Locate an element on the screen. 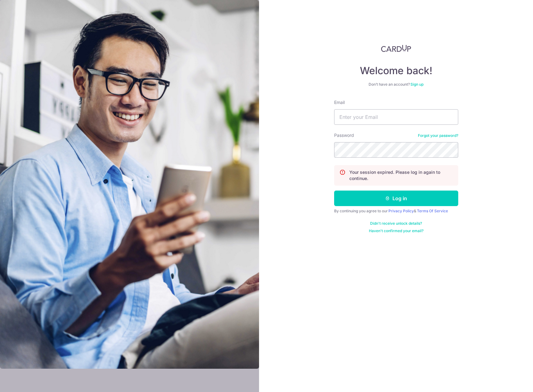 This screenshot has height=392, width=533. a: Haven't confirmed your email? is located at coordinates (396, 231).